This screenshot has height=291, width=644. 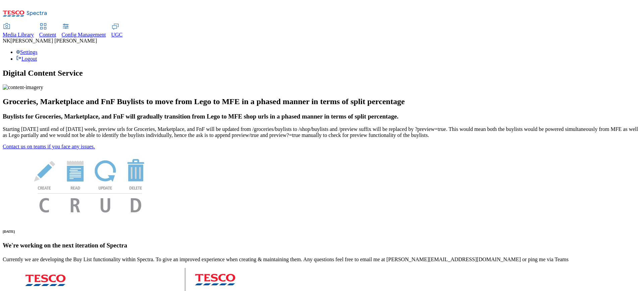 What do you see at coordinates (322, 260) in the screenshot?
I see `p: Currently we are developing the Buy List functionality within Spectra. To give an improved experi...` at bounding box center [322, 260].